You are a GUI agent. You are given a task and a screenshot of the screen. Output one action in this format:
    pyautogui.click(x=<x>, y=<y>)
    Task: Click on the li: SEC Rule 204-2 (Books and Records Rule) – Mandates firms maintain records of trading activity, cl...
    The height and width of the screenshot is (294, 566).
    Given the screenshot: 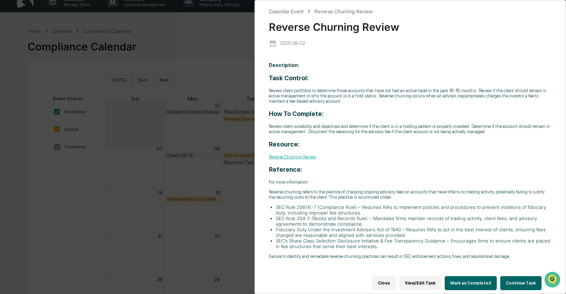 What is the action you would take?
    pyautogui.click(x=414, y=221)
    